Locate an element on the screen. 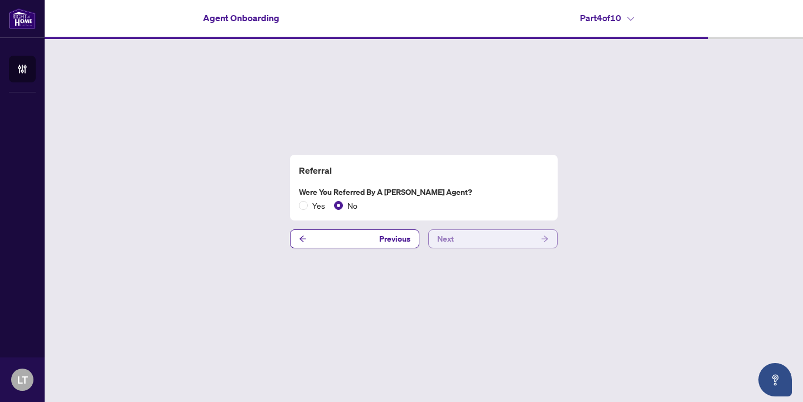 This screenshot has width=803, height=402. img: logo is located at coordinates (22, 18).